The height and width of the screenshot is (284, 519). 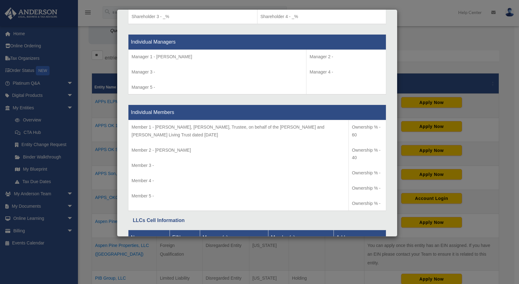 What do you see at coordinates (367, 154) in the screenshot?
I see `p: Ownership % - 40` at bounding box center [367, 154].